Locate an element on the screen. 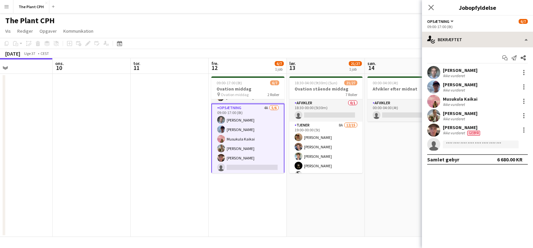 The width and height of the screenshot is (533, 248). span: Opsætning is located at coordinates (438, 21).